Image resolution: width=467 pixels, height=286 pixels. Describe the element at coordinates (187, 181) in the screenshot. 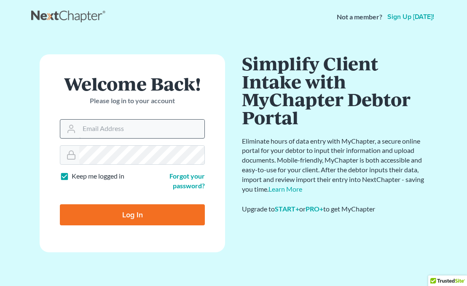

I see `a: Forgot your password?` at that location.